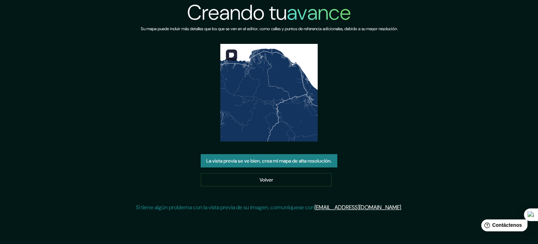 Image resolution: width=538 pixels, height=244 pixels. Describe the element at coordinates (31, 8) in the screenshot. I see `font: Contáctenos` at that location.